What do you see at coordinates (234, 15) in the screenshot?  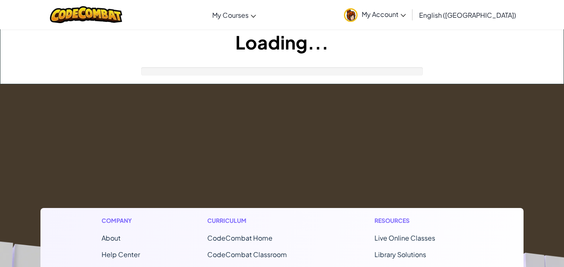 I see `a: My Courses` at bounding box center [234, 15].